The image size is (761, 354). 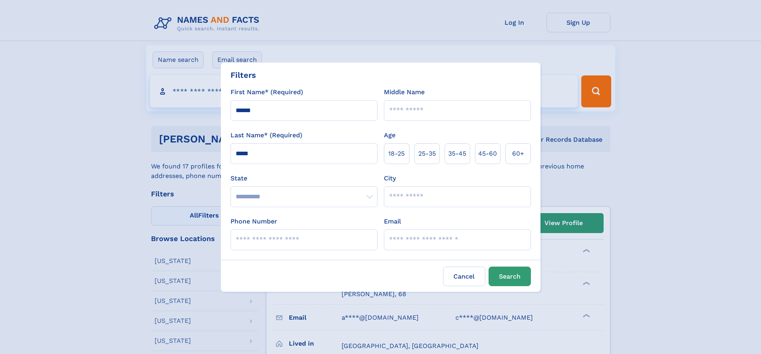 I want to click on label: Cancel, so click(x=464, y=276).